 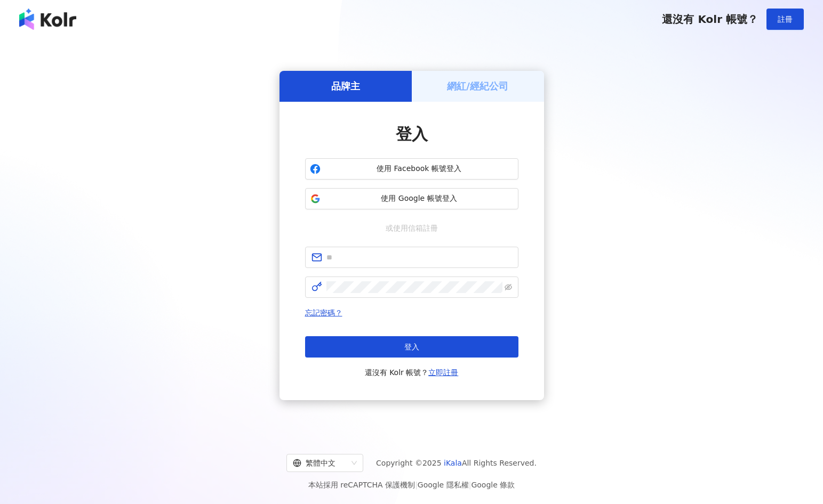 What do you see at coordinates (324, 313) in the screenshot?
I see `a: 忘記密碼？` at bounding box center [324, 313].